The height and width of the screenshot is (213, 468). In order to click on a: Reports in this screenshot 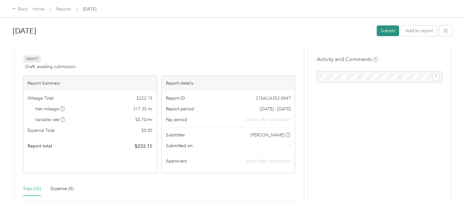, I will do `click(63, 9)`.